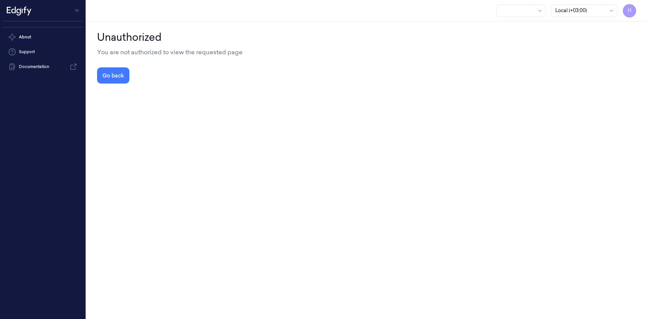  I want to click on a: Documentation, so click(43, 67).